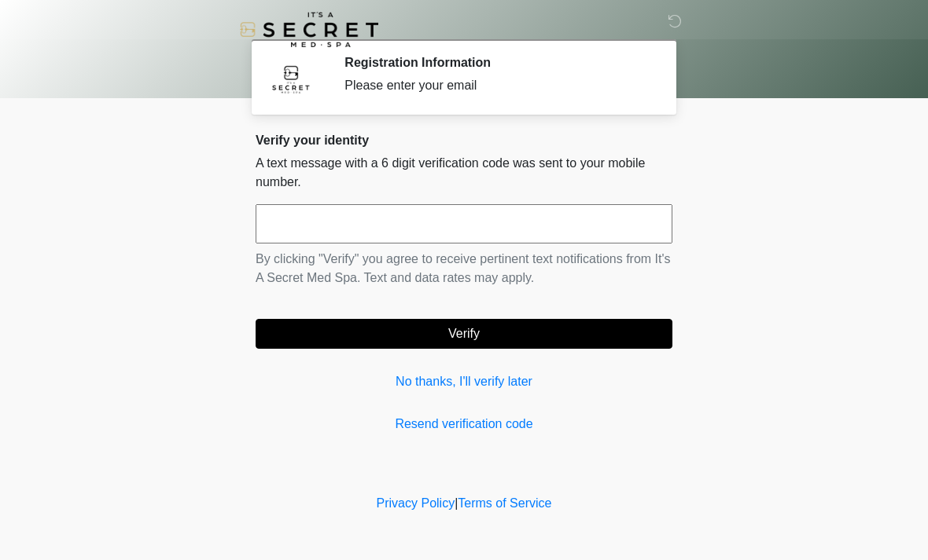 Image resolution: width=928 pixels, height=560 pixels. Describe the element at coordinates (464, 424) in the screenshot. I see `a: Resend verification code` at that location.